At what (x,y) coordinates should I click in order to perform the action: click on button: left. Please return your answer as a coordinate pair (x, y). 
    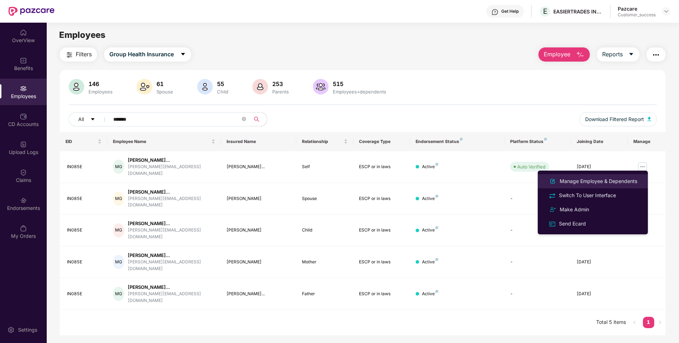
    Looking at the image, I should click on (634, 322).